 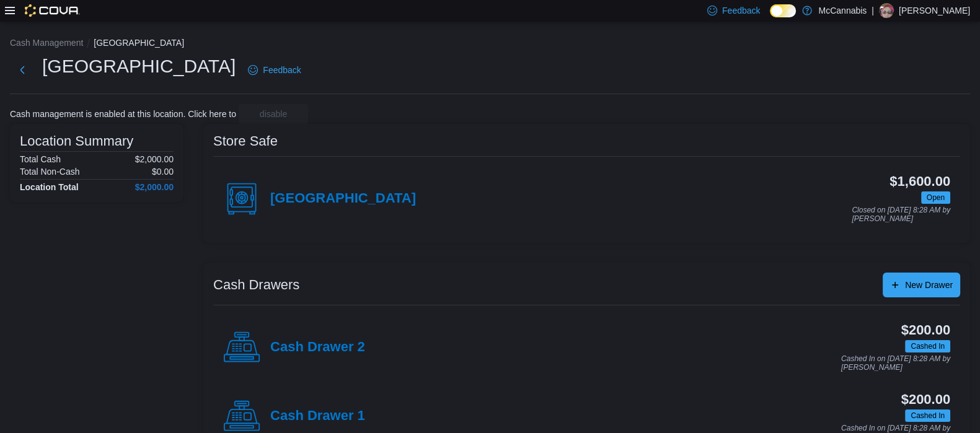 What do you see at coordinates (769, 17) in the screenshot?
I see `span: Dark Mode` at bounding box center [769, 17].